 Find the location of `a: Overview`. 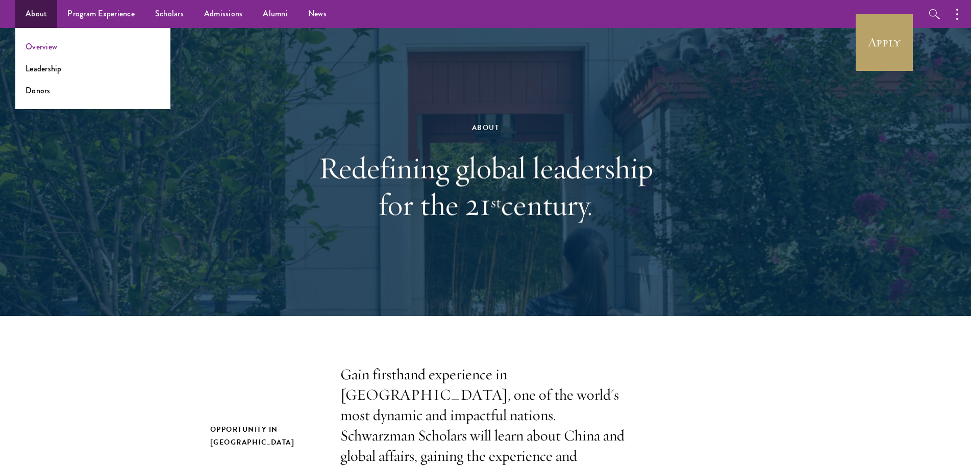

a: Overview is located at coordinates (41, 46).